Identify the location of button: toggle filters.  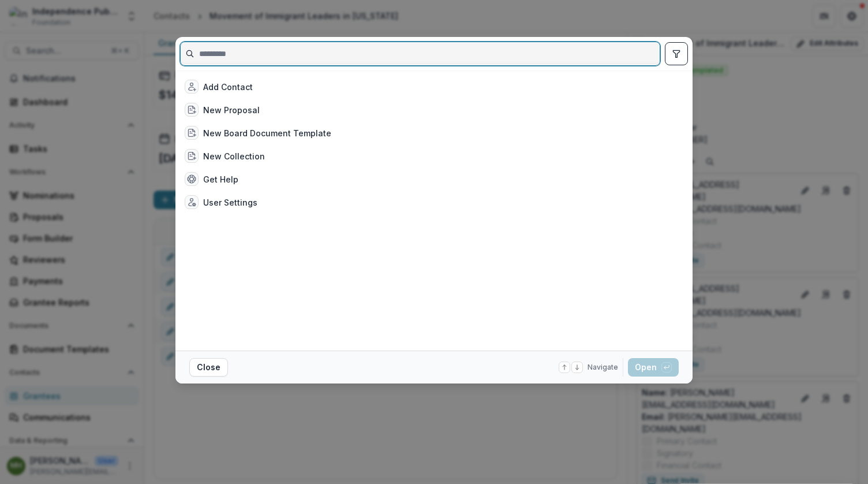
(676, 54).